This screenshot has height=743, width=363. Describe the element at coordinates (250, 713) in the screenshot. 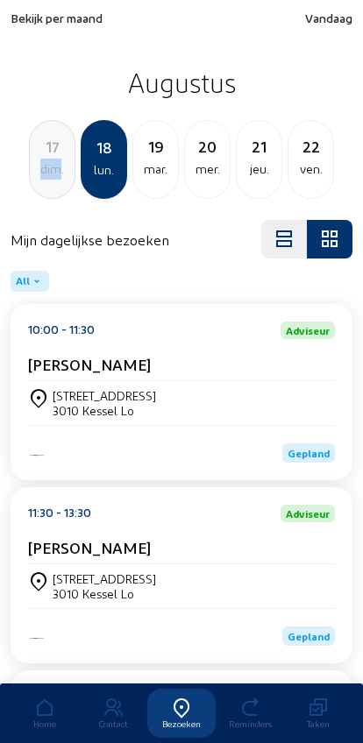

I see `a: Reminders` at that location.